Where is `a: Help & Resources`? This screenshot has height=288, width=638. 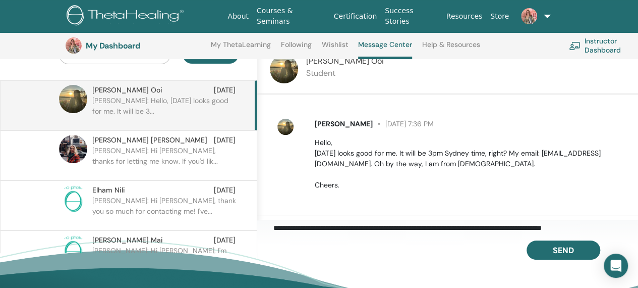
a: Help & Resources is located at coordinates (451, 48).